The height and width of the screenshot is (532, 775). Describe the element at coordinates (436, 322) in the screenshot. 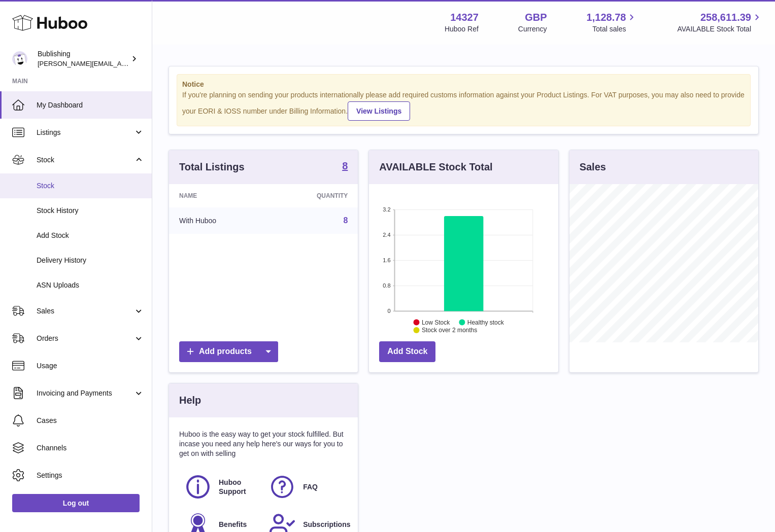

I see `text: Low Stock` at that location.